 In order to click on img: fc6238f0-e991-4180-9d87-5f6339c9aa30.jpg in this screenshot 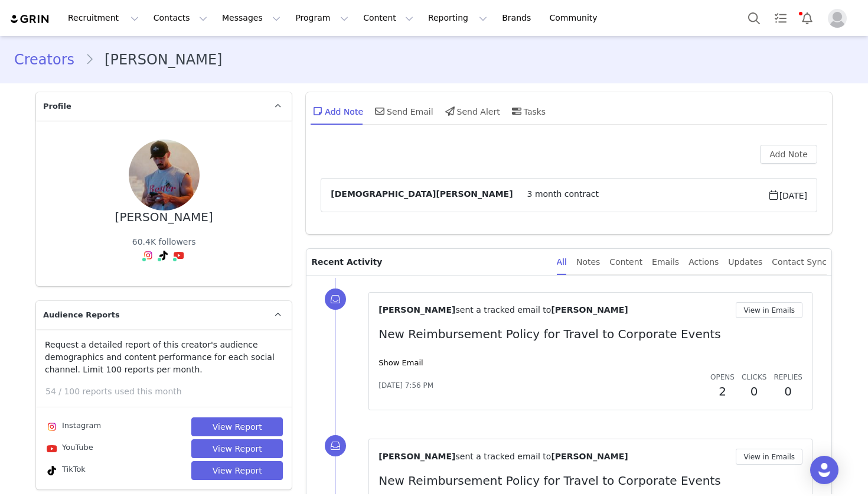, I will do `click(164, 175)`.